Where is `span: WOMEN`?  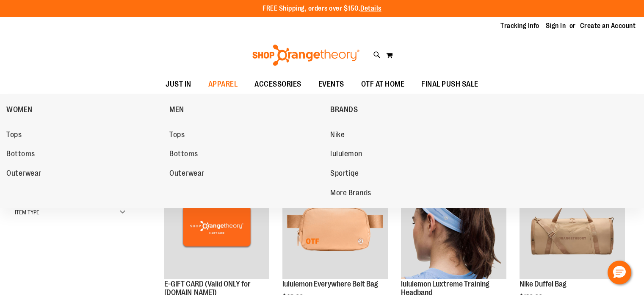 span: WOMEN is located at coordinates (20, 110).